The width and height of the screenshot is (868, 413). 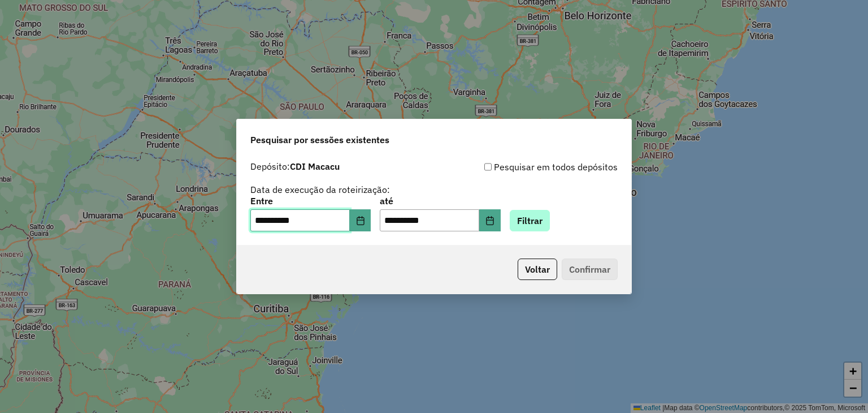 What do you see at coordinates (310, 201) in the screenshot?
I see `label: Entre` at bounding box center [310, 201].